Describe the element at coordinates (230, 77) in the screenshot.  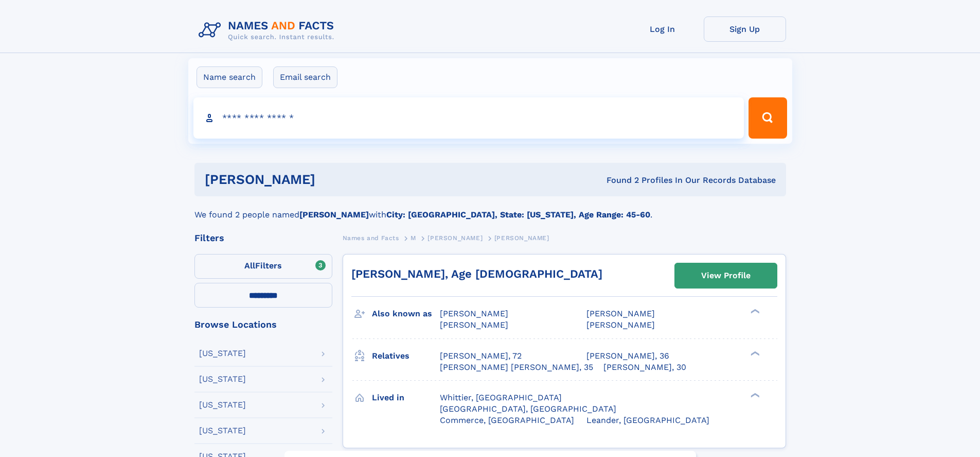
I see `label: Name search` at that location.